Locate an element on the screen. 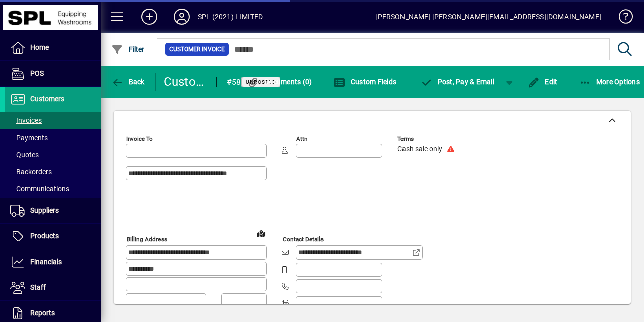 The height and width of the screenshot is (322, 644). button: Add is located at coordinates (150, 17).